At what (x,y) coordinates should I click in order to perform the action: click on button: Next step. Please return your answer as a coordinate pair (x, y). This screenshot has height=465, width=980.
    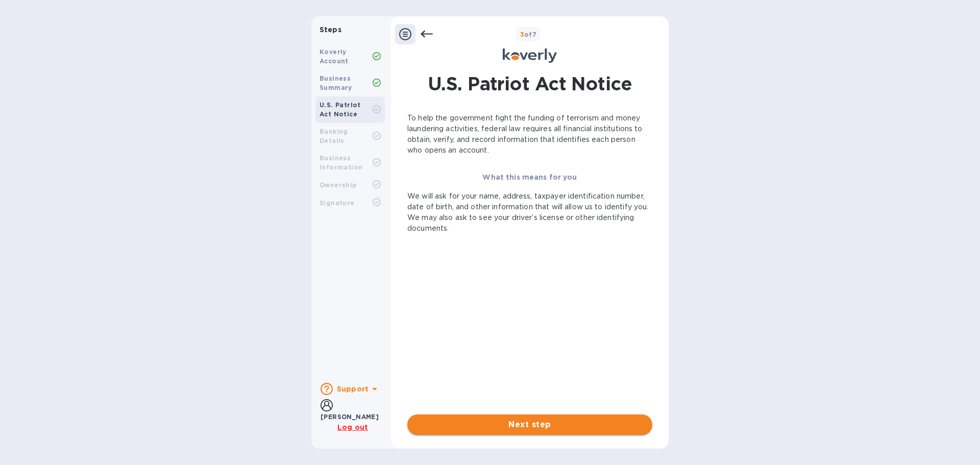
    Looking at the image, I should click on (530, 425).